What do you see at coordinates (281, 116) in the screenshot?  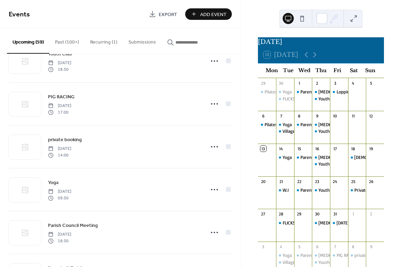 I see `div: 7` at bounding box center [281, 116].